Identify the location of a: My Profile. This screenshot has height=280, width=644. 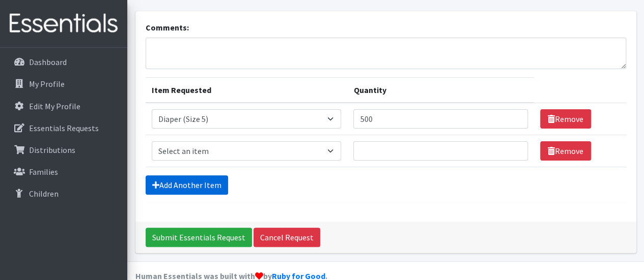
(64, 84).